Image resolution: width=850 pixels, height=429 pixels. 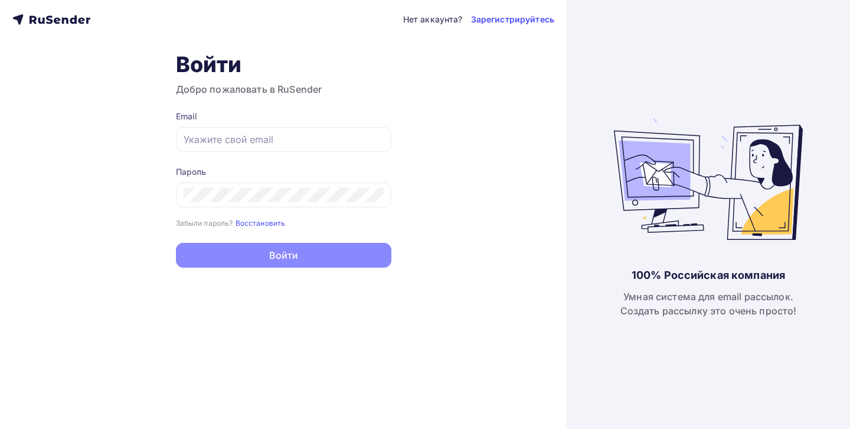 What do you see at coordinates (283, 172) in the screenshot?
I see `div: Пароль` at bounding box center [283, 172].